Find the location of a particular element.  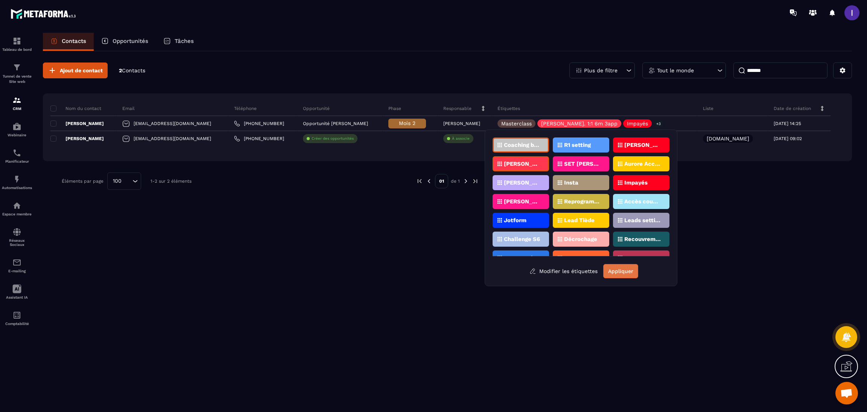

p: Éléments par page is located at coordinates (82, 181).